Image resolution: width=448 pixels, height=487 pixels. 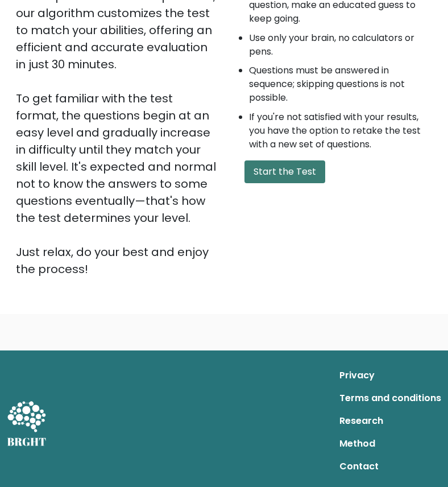 I want to click on a: Terms and conditions, so click(x=390, y=398).